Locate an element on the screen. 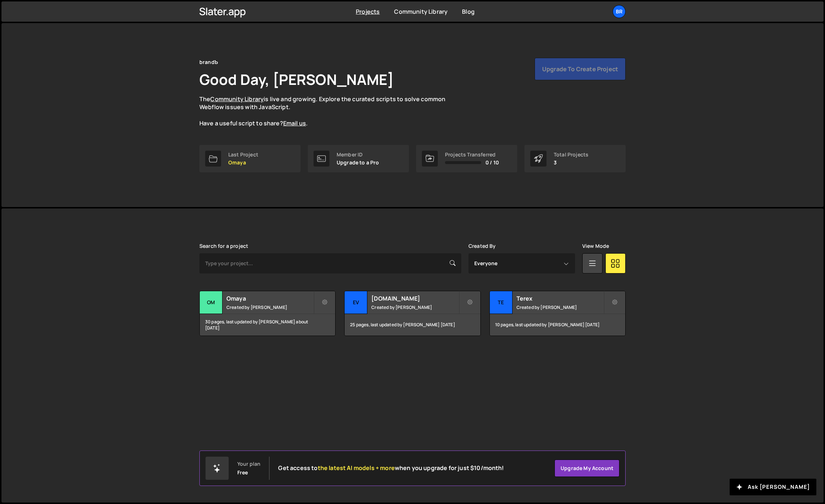 Image resolution: width=825 pixels, height=504 pixels. p: Upgrade to a Pro is located at coordinates (358, 163).